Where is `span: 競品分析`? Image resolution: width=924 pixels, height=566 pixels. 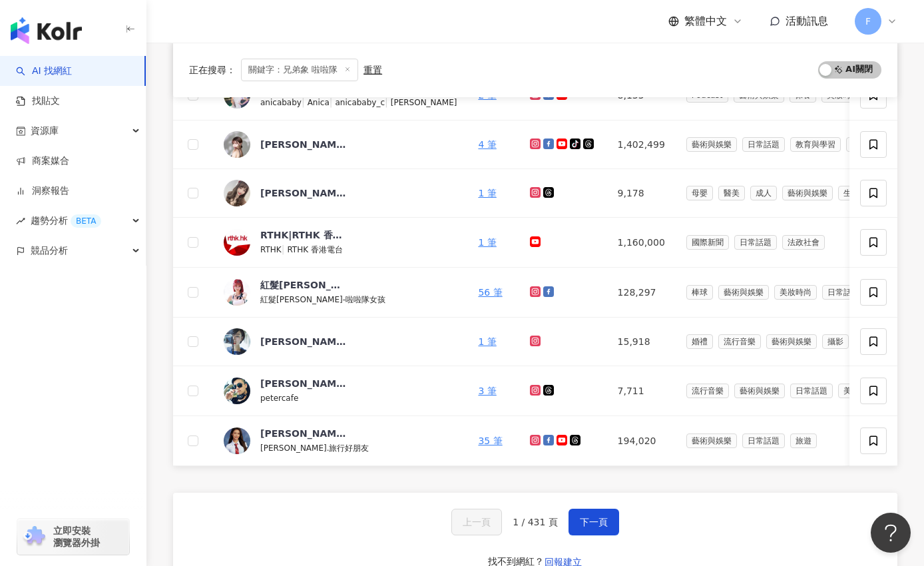 span: 競品分析 is located at coordinates (49, 250).